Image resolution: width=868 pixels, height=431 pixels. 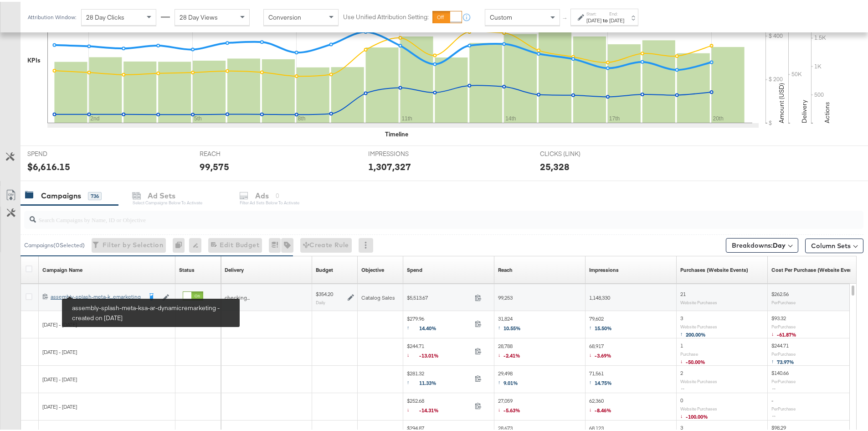 I want to click on span: -61.87%, so click(x=786, y=333).